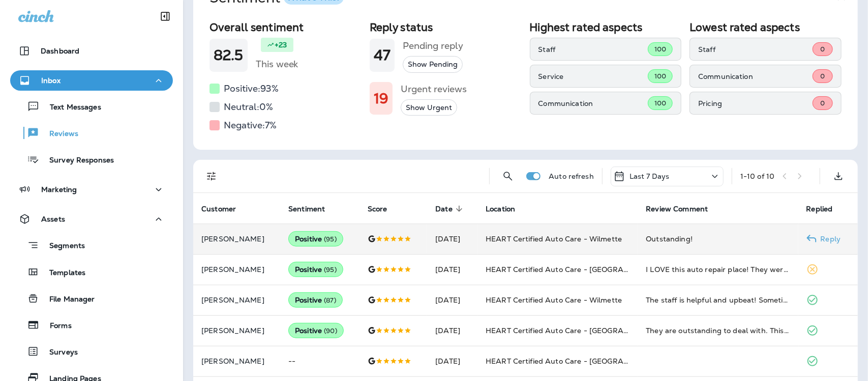  What do you see at coordinates (62, 246) in the screenshot?
I see `p: Segments` at bounding box center [62, 246].